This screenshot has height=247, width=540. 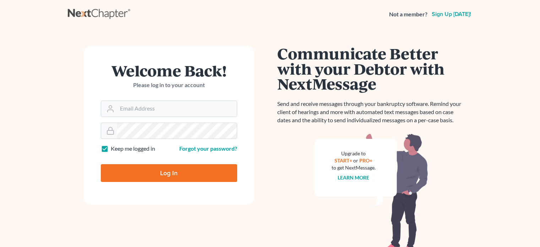 What do you see at coordinates (353, 167) in the screenshot?
I see `div: to get NextMessage.` at bounding box center [353, 167].